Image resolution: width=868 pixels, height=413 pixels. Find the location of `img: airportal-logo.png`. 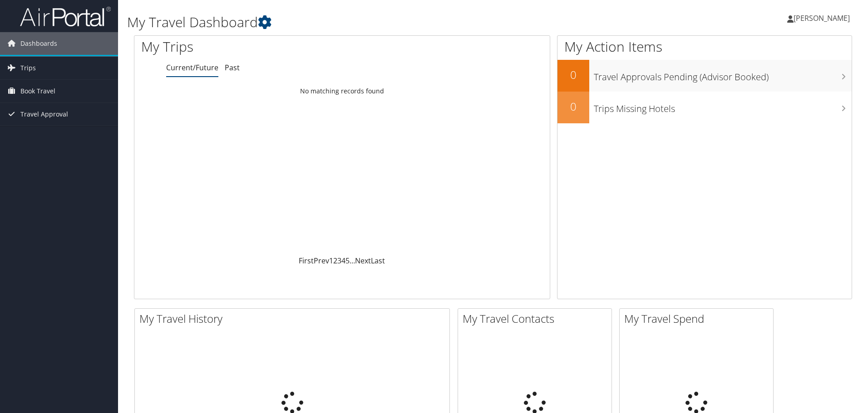

img: airportal-logo.png is located at coordinates (66, 16).